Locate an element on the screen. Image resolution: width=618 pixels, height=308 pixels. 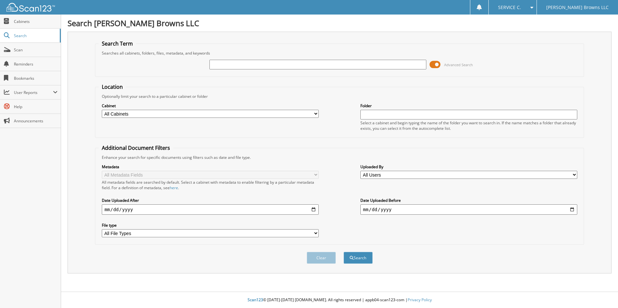
div: Searches all cabinets, folders, files, metadata, and keywords is located at coordinates (339, 53).